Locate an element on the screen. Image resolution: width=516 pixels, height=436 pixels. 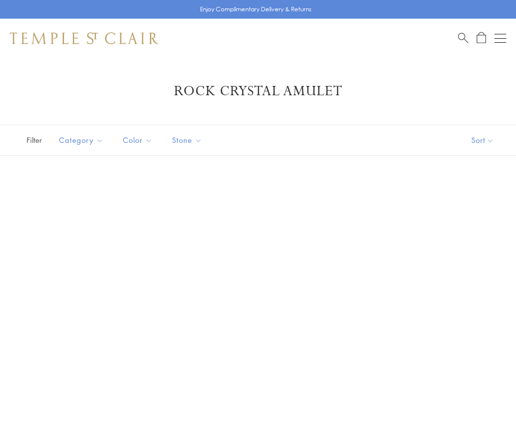
p: Enjoy Complimentary Delivery & Returns is located at coordinates (256, 9).